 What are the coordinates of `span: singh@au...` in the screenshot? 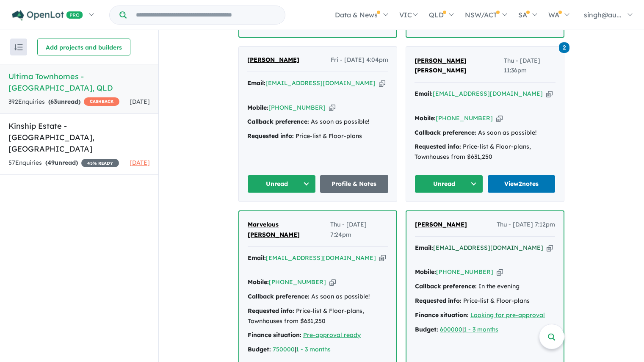 It's located at (603, 15).